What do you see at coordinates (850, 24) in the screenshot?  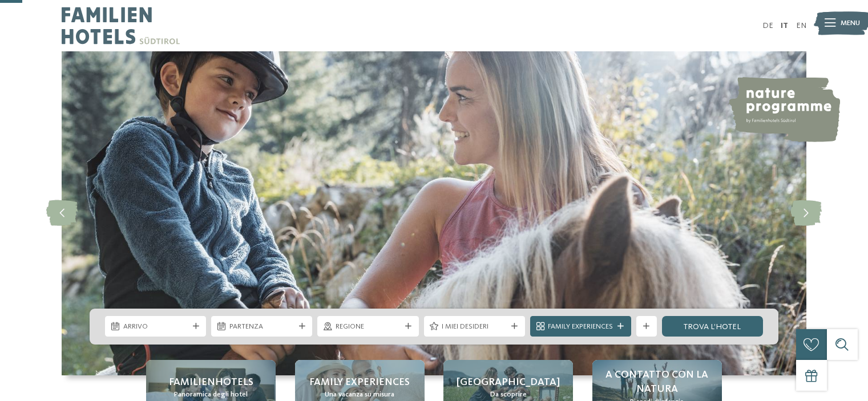 I see `span: Menu` at bounding box center [850, 24].